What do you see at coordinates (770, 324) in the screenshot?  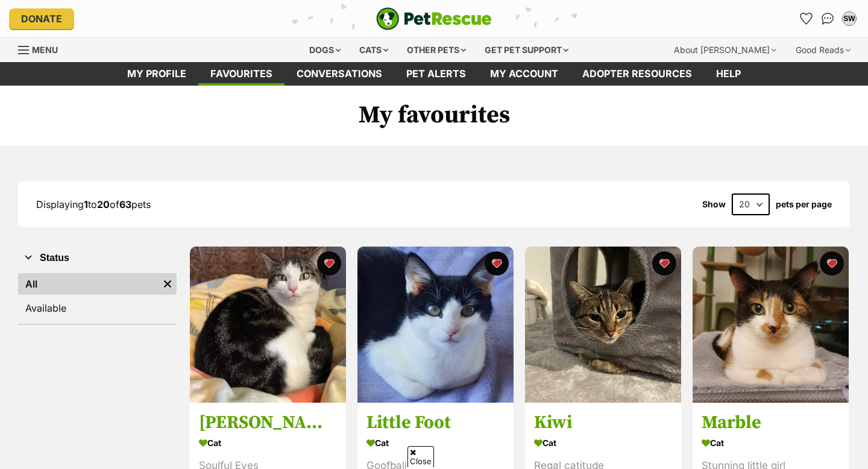 I see `img: Marble` at bounding box center [770, 324].